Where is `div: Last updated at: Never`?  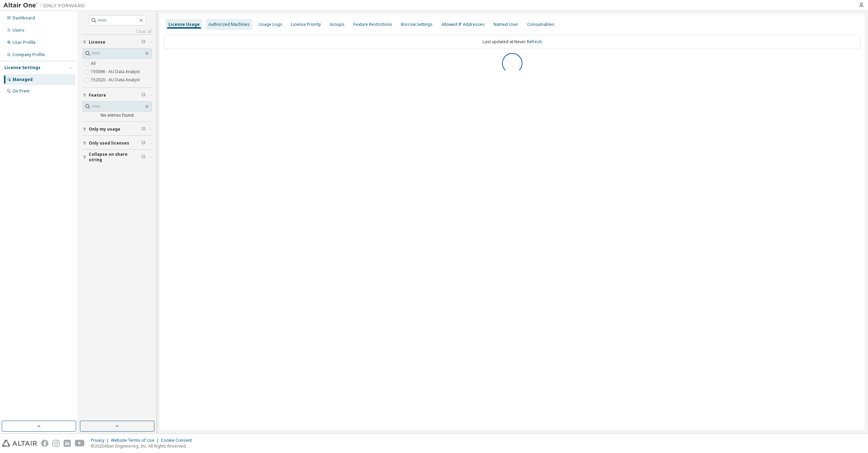 div: Last updated at: Never is located at coordinates (513, 42).